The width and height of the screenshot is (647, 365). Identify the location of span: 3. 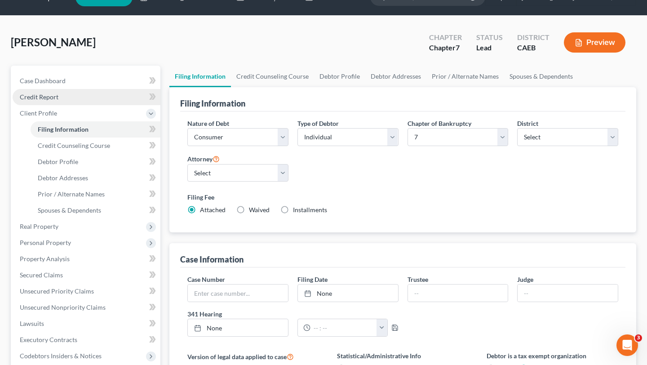
(638, 338).